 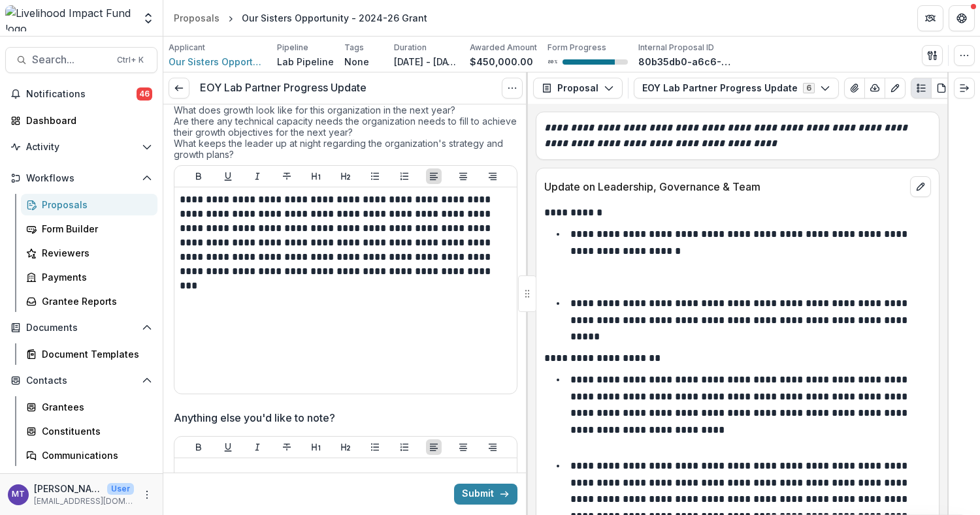 I want to click on div: Examples of content to cover here: Have there been any changes in the organization’s strategy fro..., so click(x=346, y=112).